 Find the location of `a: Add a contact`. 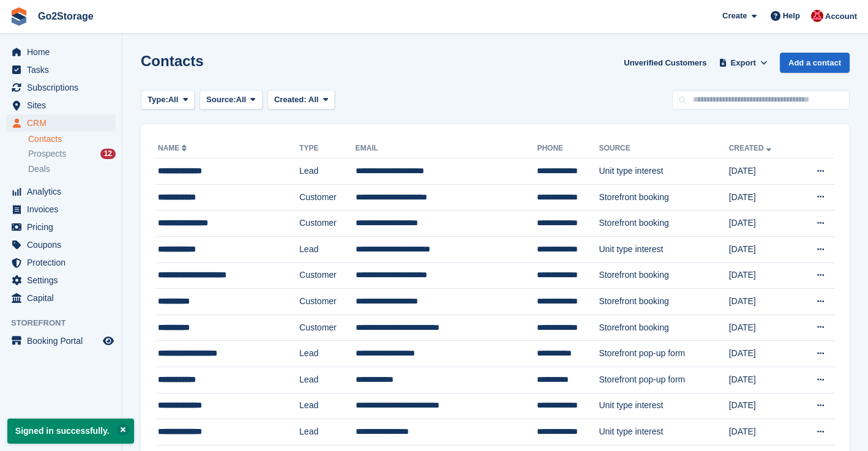

a: Add a contact is located at coordinates (814, 62).